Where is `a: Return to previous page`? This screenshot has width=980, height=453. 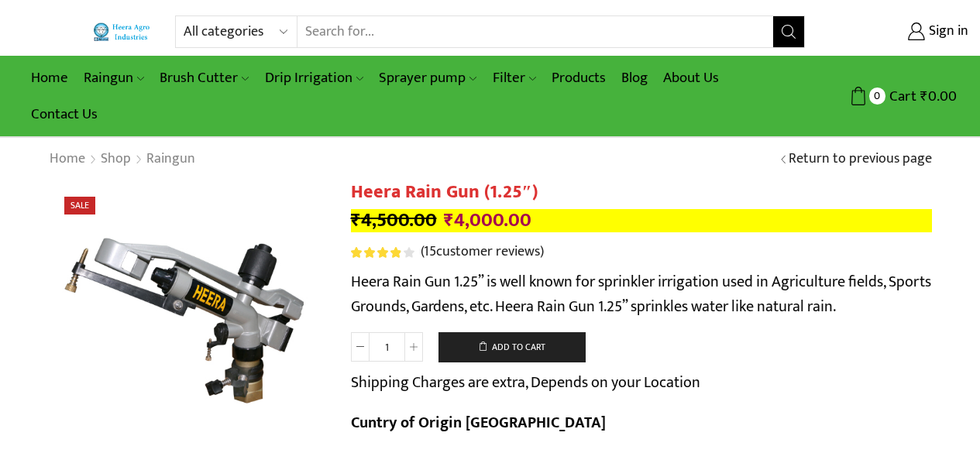 a: Return to previous page is located at coordinates (860, 159).